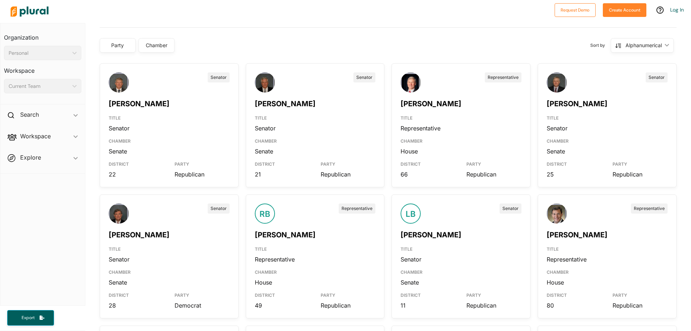 This screenshot has width=691, height=331. I want to click on div: 25, so click(574, 174).